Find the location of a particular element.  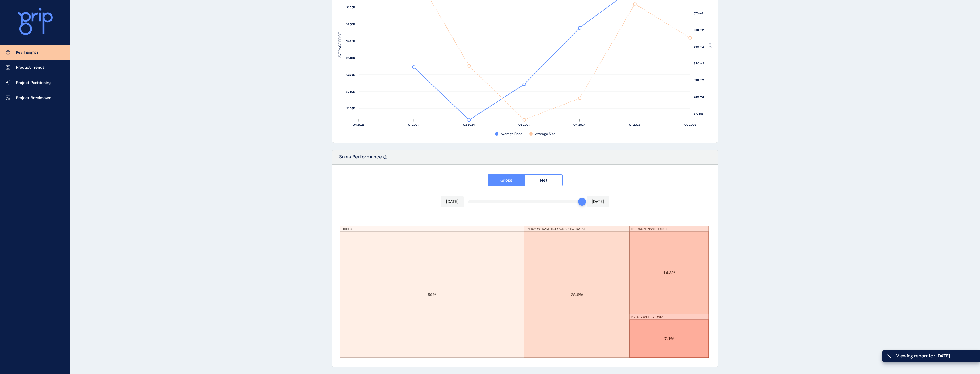

span: Average Price is located at coordinates (512, 134).